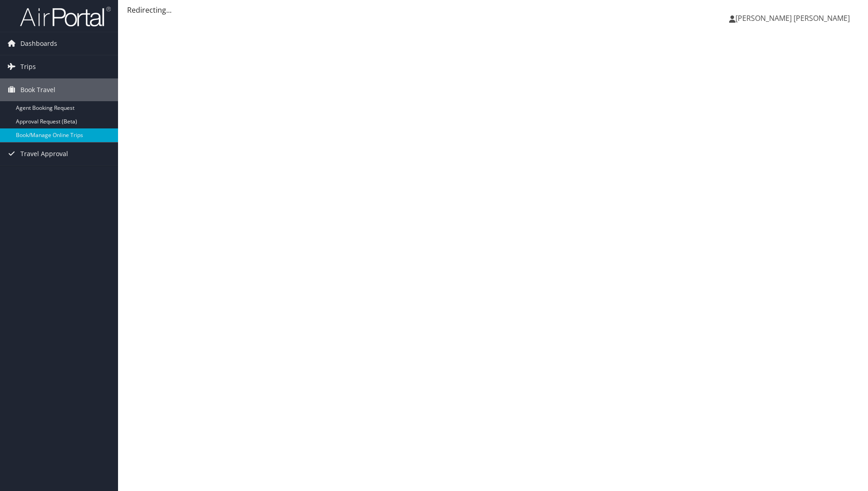 Image resolution: width=868 pixels, height=491 pixels. I want to click on span: Book Travel, so click(37, 90).